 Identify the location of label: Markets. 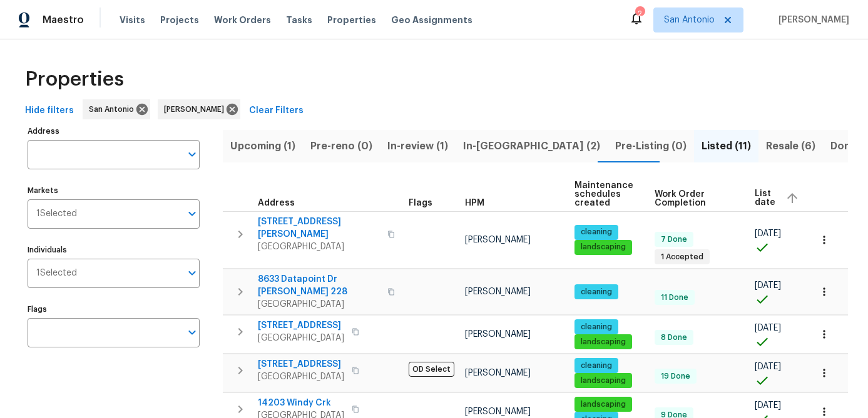
(113, 191).